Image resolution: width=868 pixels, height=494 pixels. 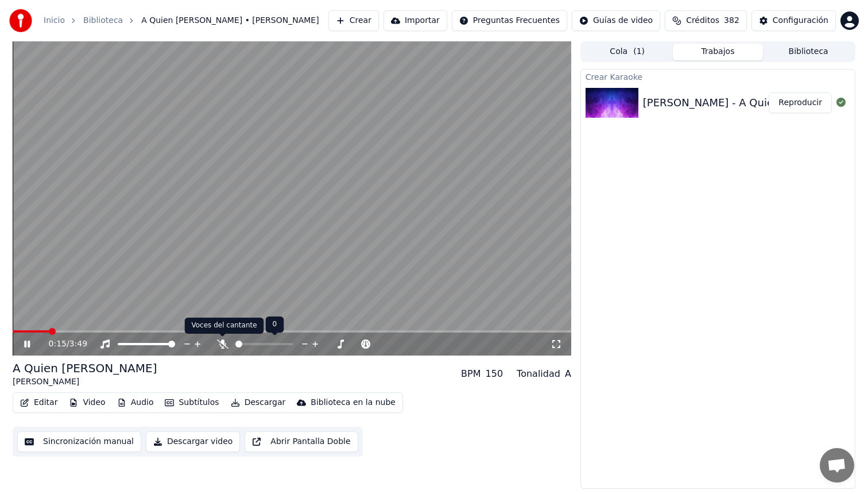 What do you see at coordinates (801, 103) in the screenshot?
I see `button: Reproducir` at bounding box center [801, 103].